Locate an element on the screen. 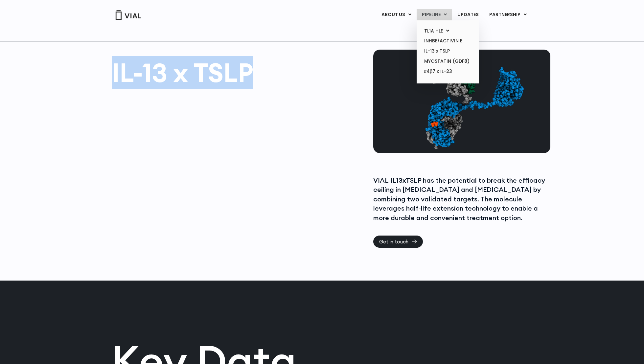  a: IL-13 x TSLP is located at coordinates (447, 51).